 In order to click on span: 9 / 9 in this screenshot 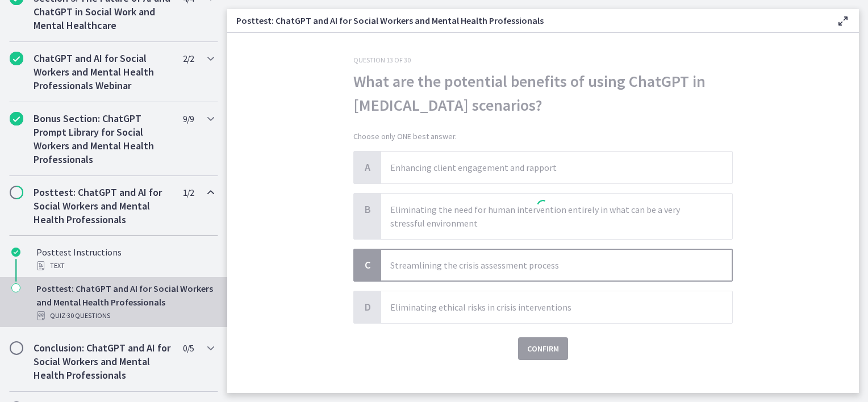, I will do `click(188, 118)`.